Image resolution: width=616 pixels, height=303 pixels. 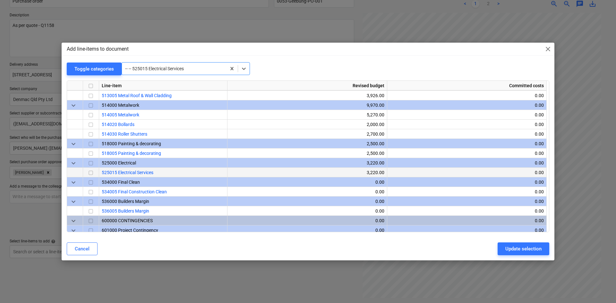 What do you see at coordinates (137, 96) in the screenshot?
I see `a: 513005 Metal Roof & Wall Cladding` at bounding box center [137, 96].